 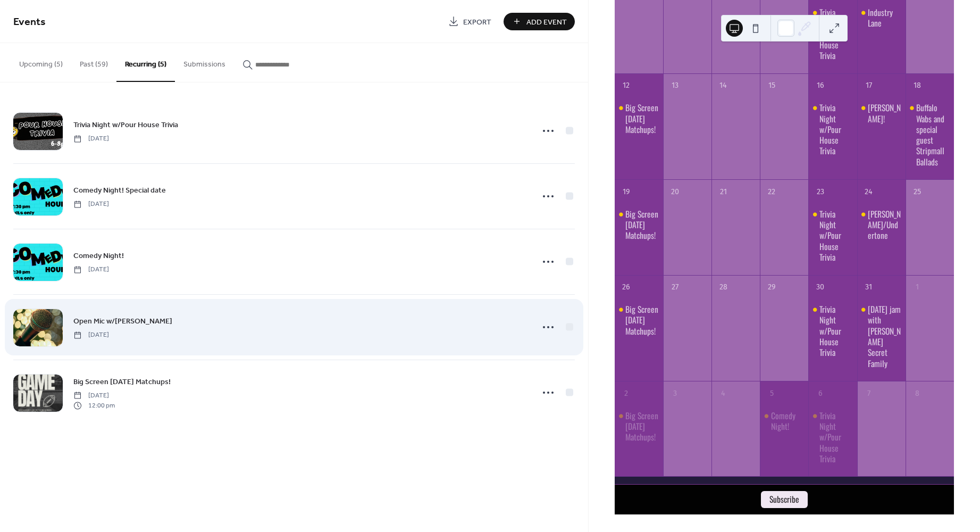 I want to click on div: 6, so click(x=820, y=393).